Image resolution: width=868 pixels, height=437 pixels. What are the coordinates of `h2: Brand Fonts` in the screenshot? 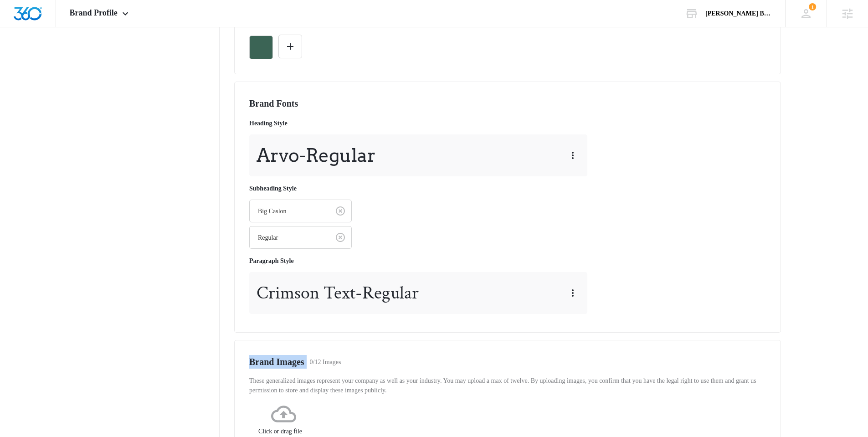 It's located at (507, 103).